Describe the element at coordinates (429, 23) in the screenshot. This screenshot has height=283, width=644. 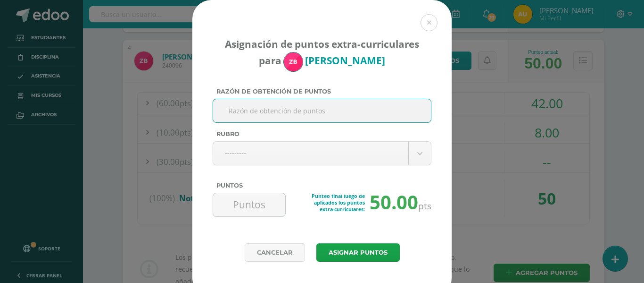
I see `button: Close (Esc)` at that location.